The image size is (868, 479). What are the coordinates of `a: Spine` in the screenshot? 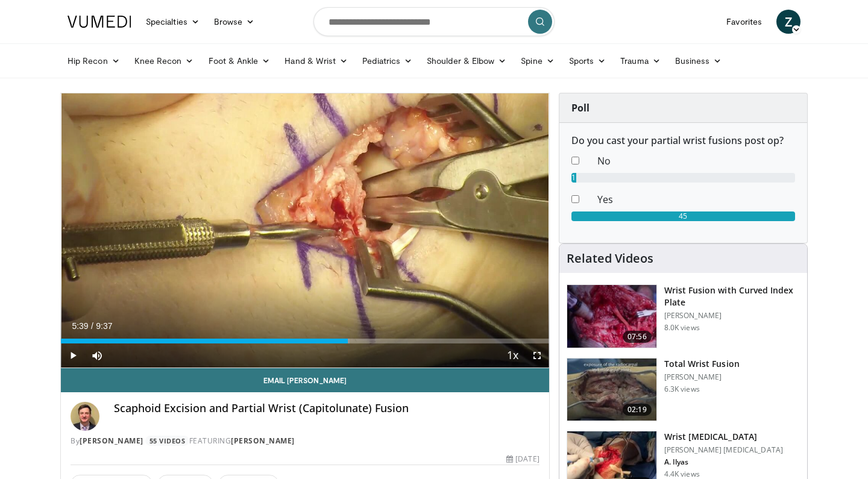 It's located at (538, 61).